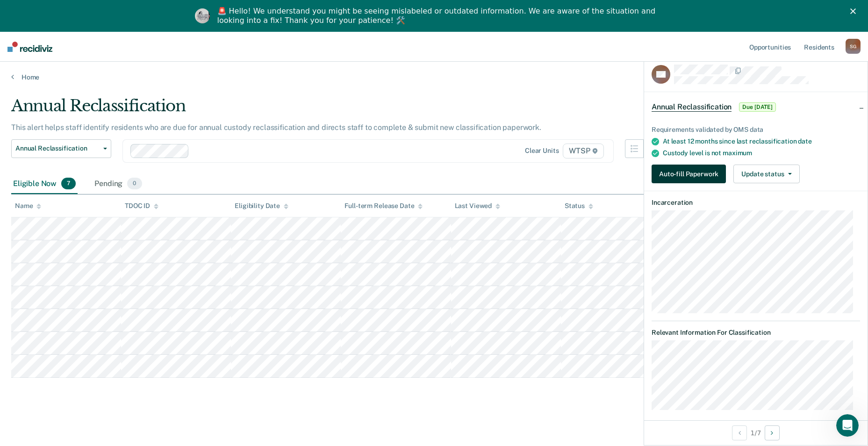 This screenshot has width=868, height=446. Describe the element at coordinates (69, 184) in the screenshot. I see `span: 7` at that location.